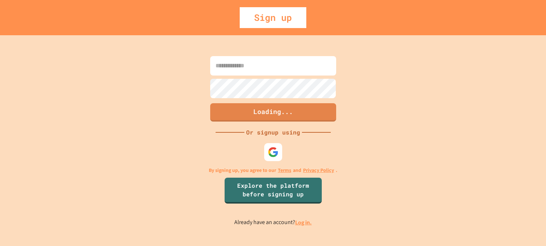 The height and width of the screenshot is (246, 546). I want to click on p: By signing up, you agree to our and ., so click(273, 170).